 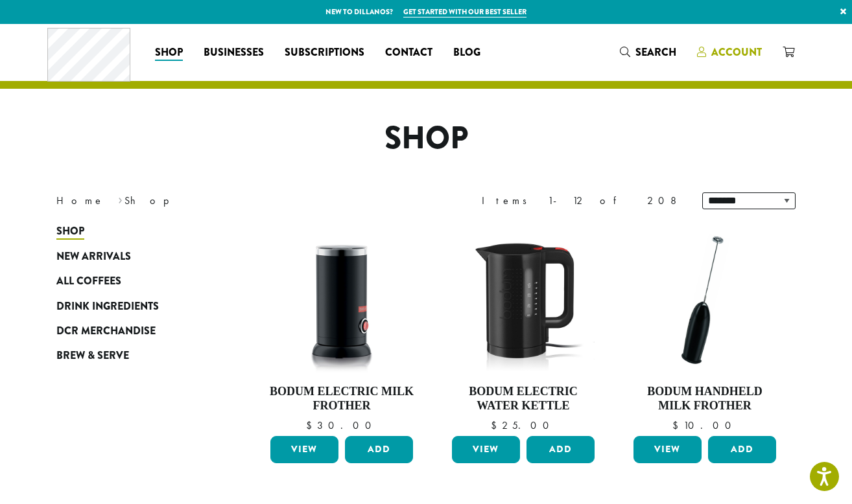 What do you see at coordinates (647, 52) in the screenshot?
I see `a: Search` at bounding box center [647, 52].